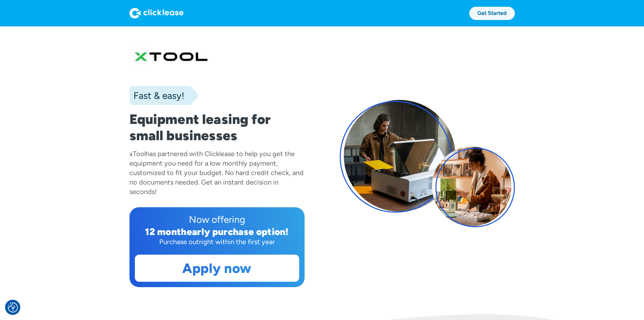  I want to click on div: 12 month, so click(166, 231).